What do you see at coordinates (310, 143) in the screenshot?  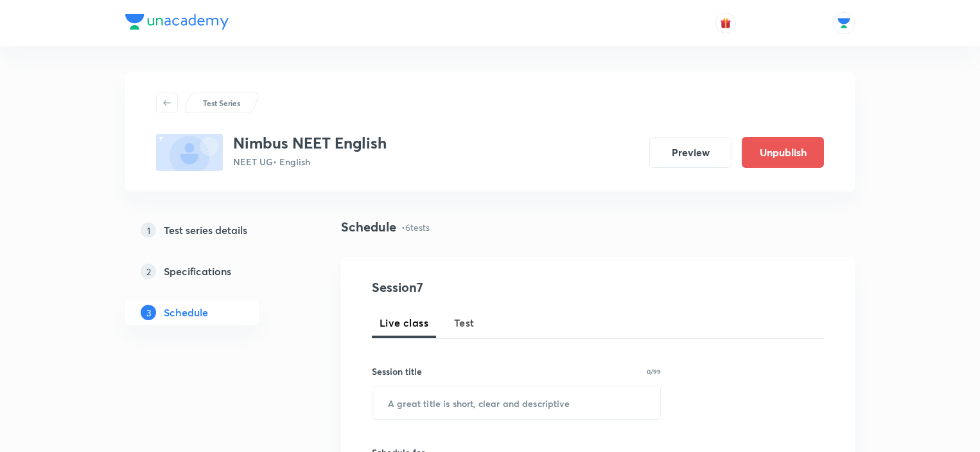 I see `h3: Nimbus NEET English` at bounding box center [310, 143].